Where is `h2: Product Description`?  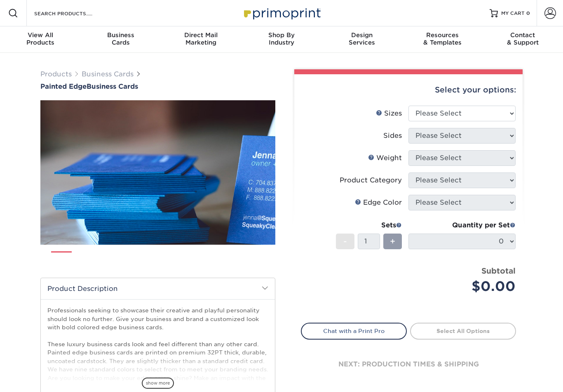 h2: Product Description is located at coordinates (158, 288).